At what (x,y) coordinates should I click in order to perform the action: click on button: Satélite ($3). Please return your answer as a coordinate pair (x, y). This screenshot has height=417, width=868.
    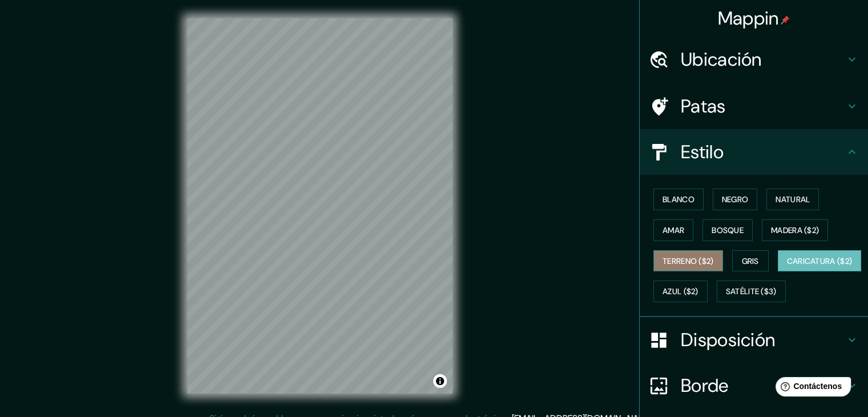
    Looking at the image, I should click on (751, 291).